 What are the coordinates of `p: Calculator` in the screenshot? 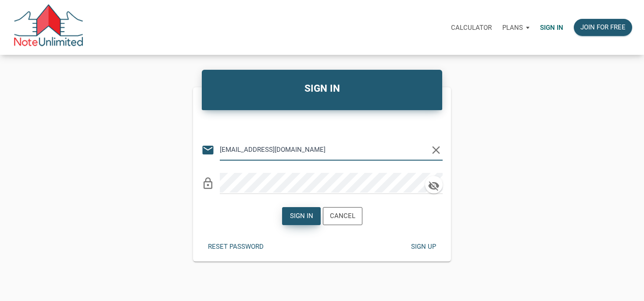 It's located at (471, 28).